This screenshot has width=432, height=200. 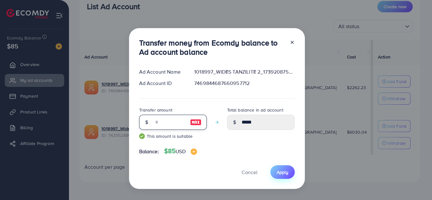 I want to click on img: guide, so click(x=142, y=136).